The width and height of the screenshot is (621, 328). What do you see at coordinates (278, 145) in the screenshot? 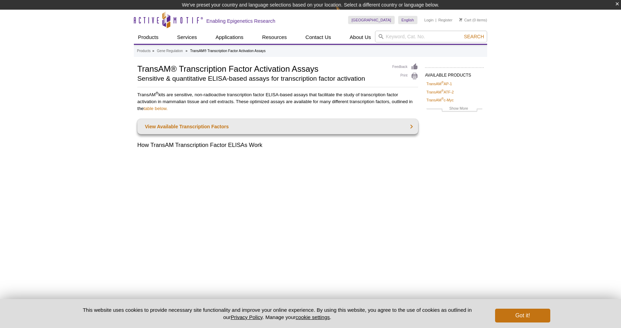
I see `h2: How TransAM Transcription Factor ELISAs Work` at bounding box center [278, 145].